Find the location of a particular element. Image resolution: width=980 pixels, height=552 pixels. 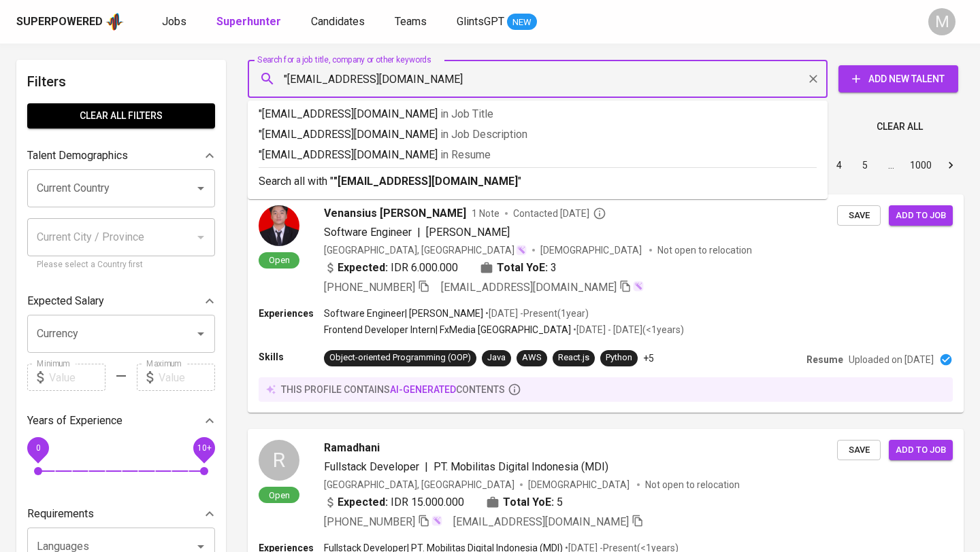

span: 10+ is located at coordinates (203, 448).